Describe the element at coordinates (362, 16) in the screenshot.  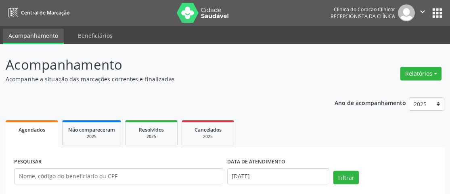
I see `span: Recepcionista da clínica` at that location.